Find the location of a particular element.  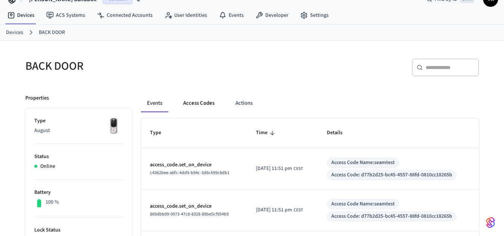

span: c4362bee-a6fc-4dd9-b94c-3d6c699c8db1 is located at coordinates (189, 173).